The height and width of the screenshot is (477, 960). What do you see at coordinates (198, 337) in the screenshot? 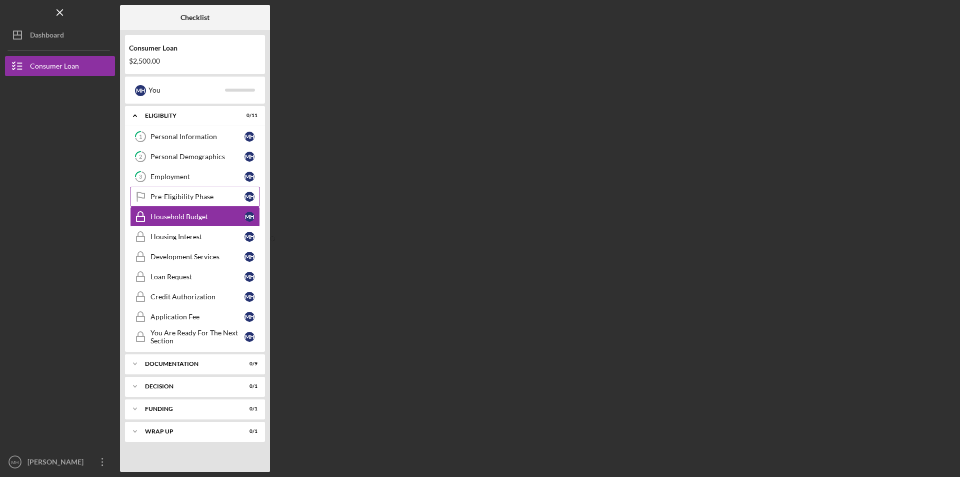
I see `div: You Are Ready For The Next Section` at bounding box center [198, 337].